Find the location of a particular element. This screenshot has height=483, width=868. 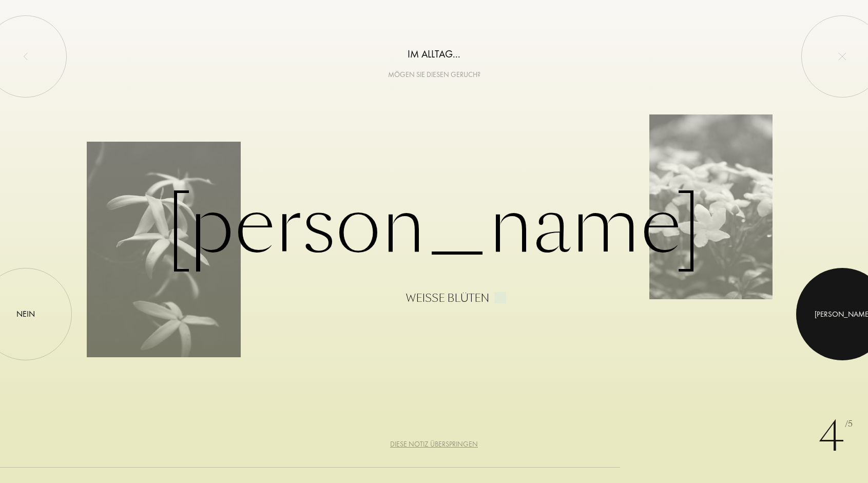

span: /5 is located at coordinates (848, 424).